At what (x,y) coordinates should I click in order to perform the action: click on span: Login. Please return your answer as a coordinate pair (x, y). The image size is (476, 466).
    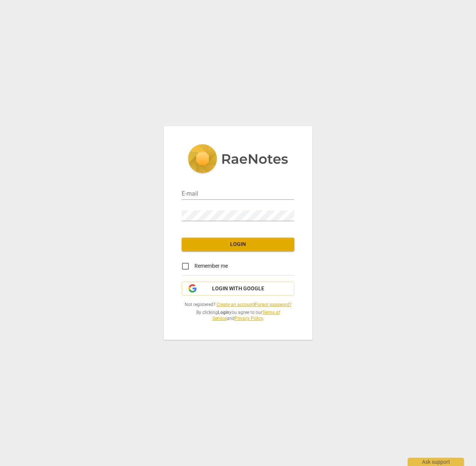
    Looking at the image, I should click on (238, 245).